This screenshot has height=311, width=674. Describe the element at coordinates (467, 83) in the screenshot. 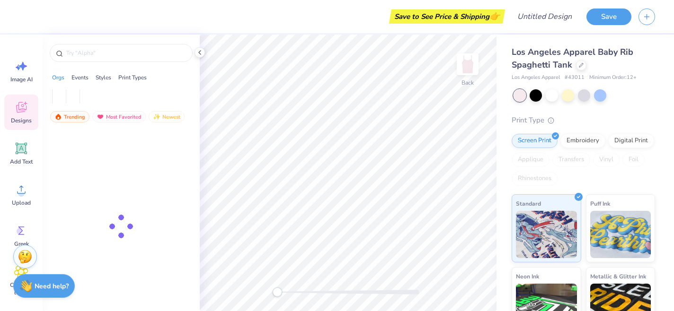

I see `div: Back` at that location.